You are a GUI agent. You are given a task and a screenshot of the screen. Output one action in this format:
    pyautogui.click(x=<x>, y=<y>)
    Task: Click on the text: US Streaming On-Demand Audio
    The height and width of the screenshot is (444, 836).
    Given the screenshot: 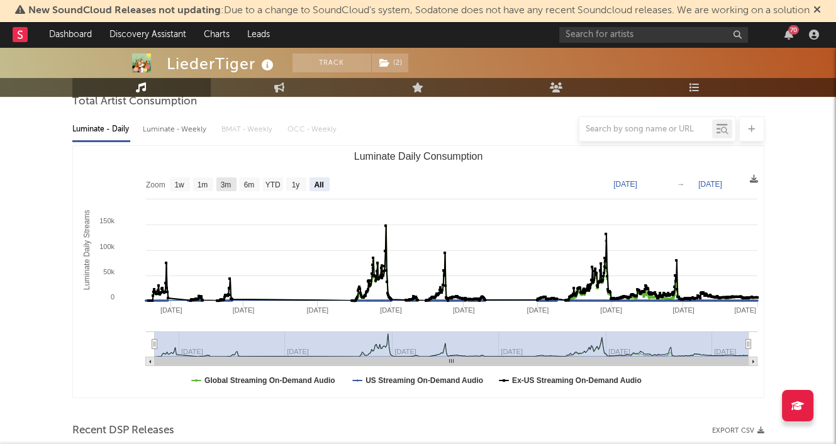 What is the action you would take?
    pyautogui.click(x=424, y=380)
    